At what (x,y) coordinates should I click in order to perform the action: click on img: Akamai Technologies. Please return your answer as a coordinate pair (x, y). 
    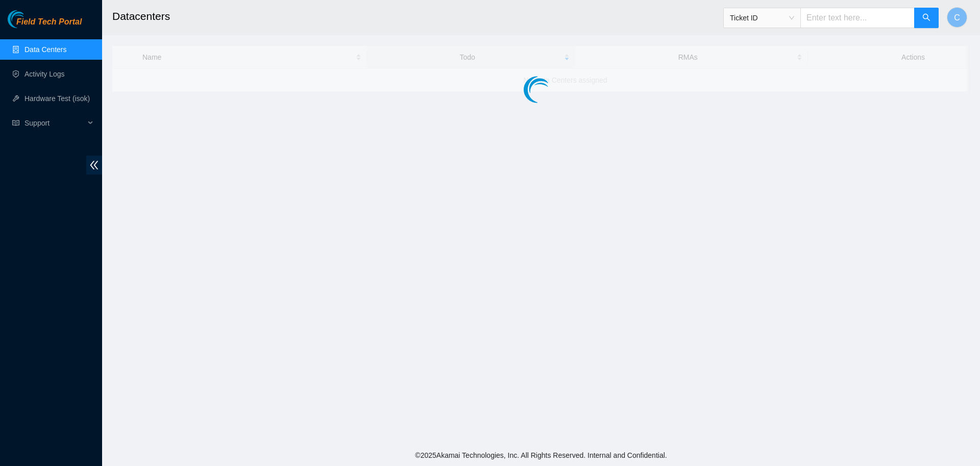
    Looking at the image, I should click on (29, 19).